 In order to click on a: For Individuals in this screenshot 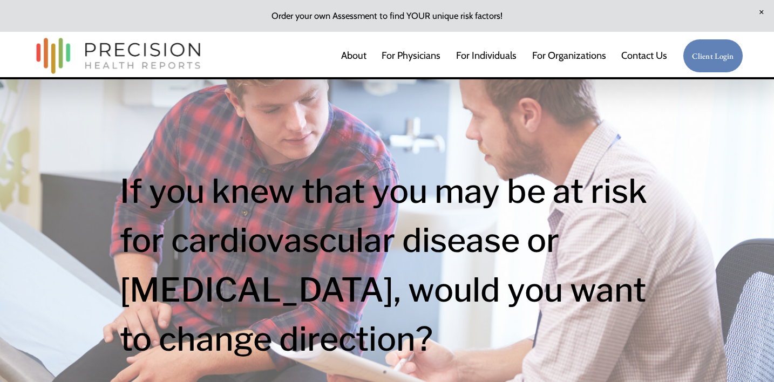, I will do `click(487, 56)`.